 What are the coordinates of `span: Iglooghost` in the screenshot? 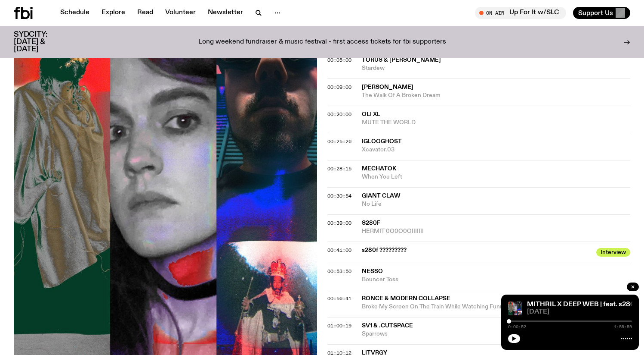 It's located at (382, 141).